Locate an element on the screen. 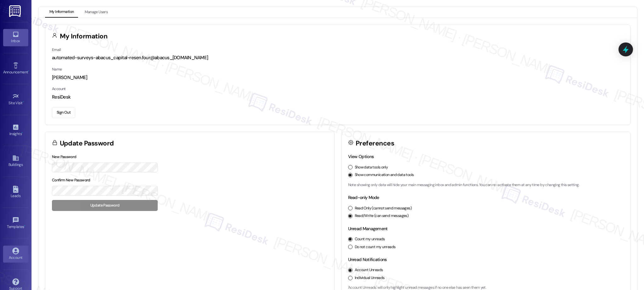 This screenshot has width=644, height=290. p: Note: showing only data will hide your main messaging inbox and admin functions. You can re-activ... is located at coordinates (486, 185).